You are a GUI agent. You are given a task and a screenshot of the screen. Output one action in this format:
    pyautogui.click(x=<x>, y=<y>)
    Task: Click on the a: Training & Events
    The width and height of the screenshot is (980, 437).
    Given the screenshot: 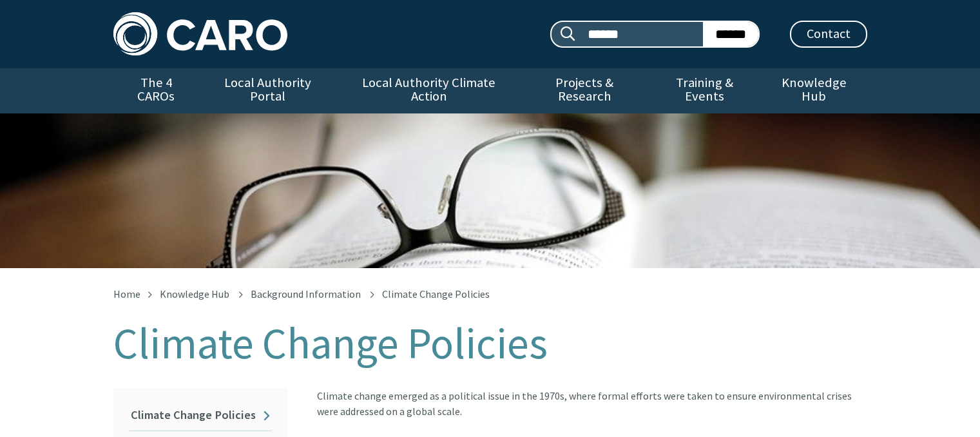 What is the action you would take?
    pyautogui.click(x=704, y=91)
    